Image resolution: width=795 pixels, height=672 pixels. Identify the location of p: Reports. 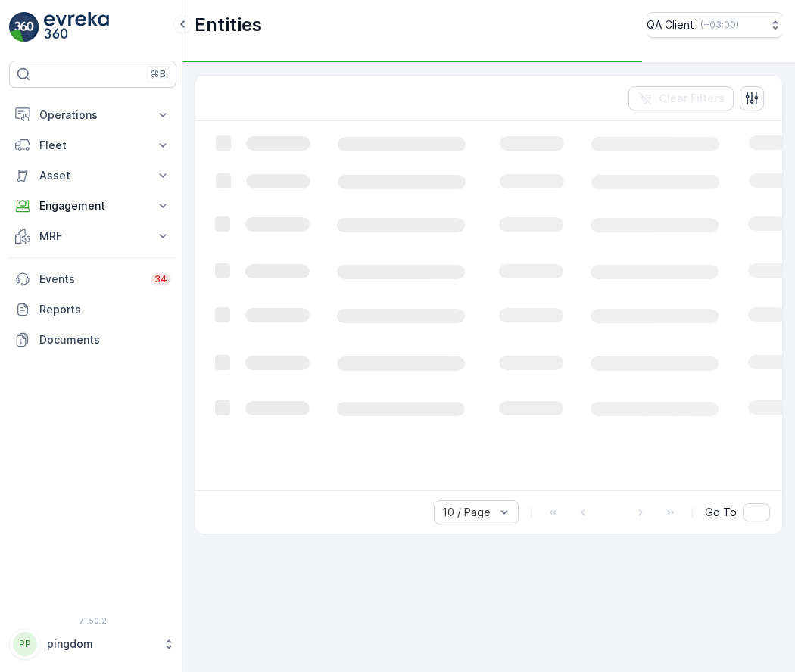
(105, 309).